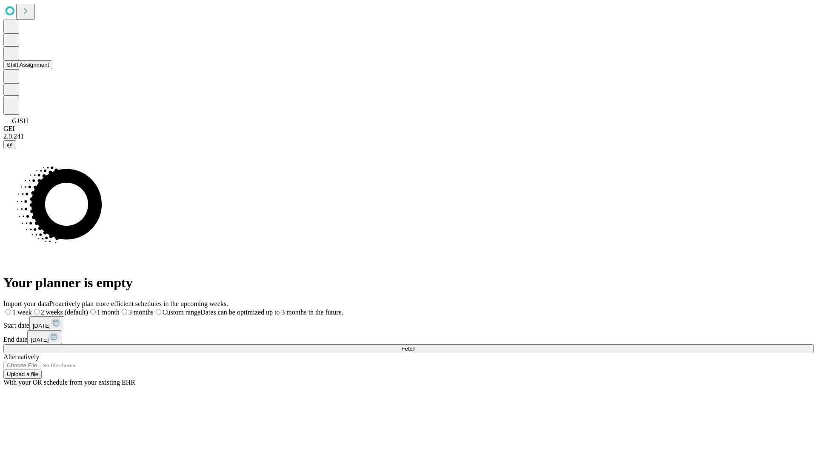 The width and height of the screenshot is (817, 459). I want to click on span: Custom range, so click(181, 312).